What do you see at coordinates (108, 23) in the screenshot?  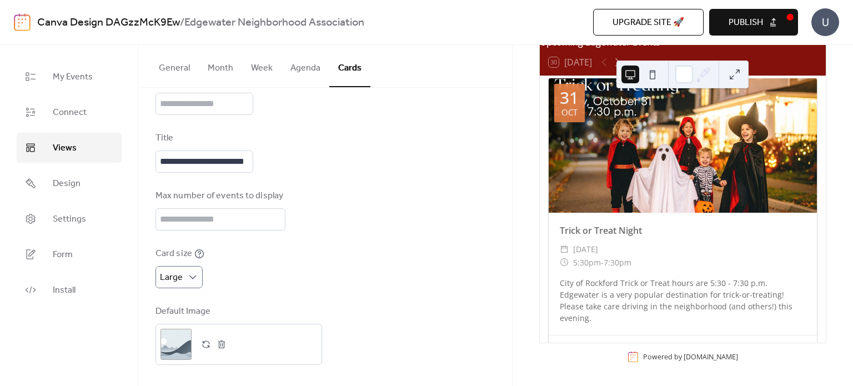 I see `a: Canva Design DAGzzMcK9Ew` at bounding box center [108, 23].